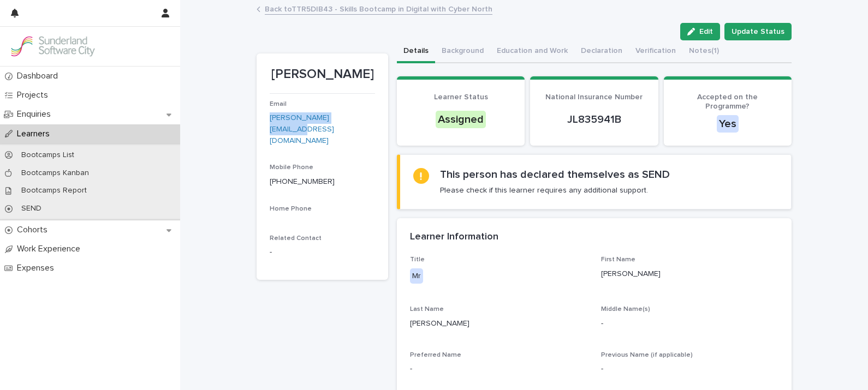 This screenshot has height=390, width=868. I want to click on p: Please check if this learner requires any additional support., so click(543, 190).